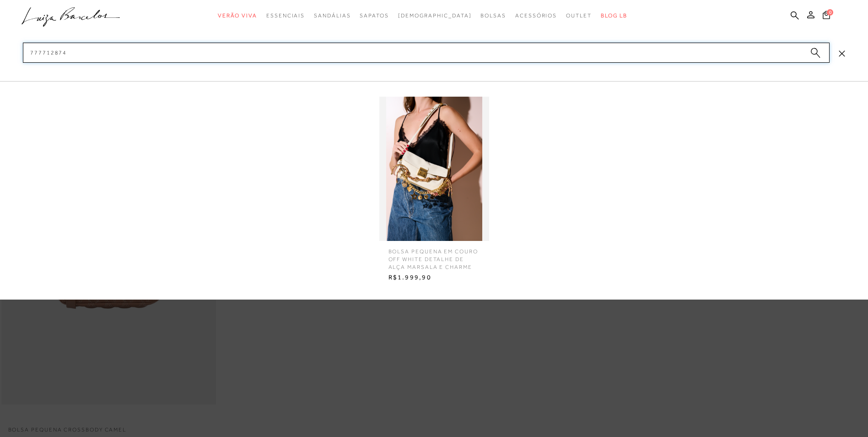 Image resolution: width=868 pixels, height=437 pixels. What do you see at coordinates (830, 13) in the screenshot?
I see `span: 0` at bounding box center [830, 13].